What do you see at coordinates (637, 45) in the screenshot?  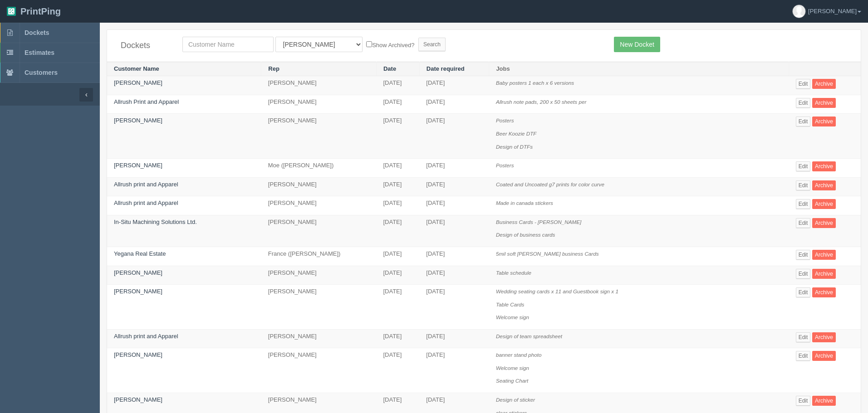 I see `a: New Docket` at bounding box center [637, 45].